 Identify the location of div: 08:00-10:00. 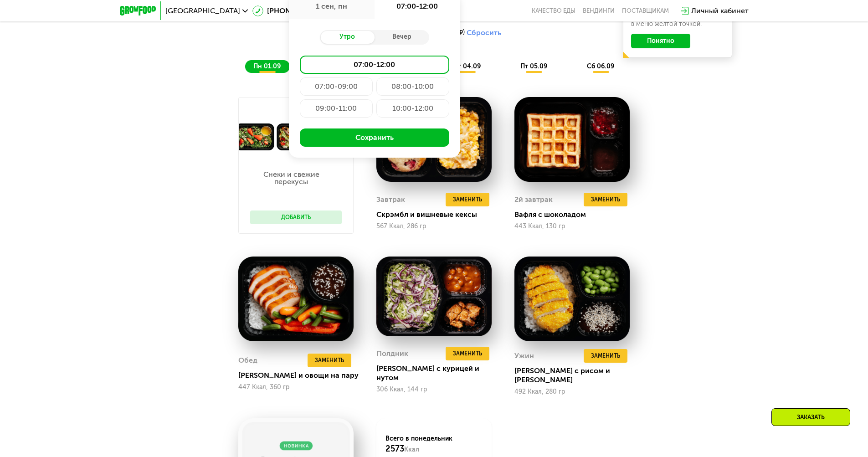
(413, 86).